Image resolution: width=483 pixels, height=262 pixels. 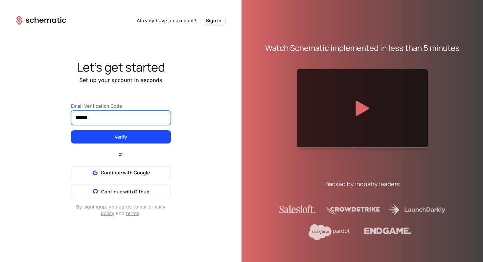 I want to click on label: Email Verification Code, so click(x=121, y=106).